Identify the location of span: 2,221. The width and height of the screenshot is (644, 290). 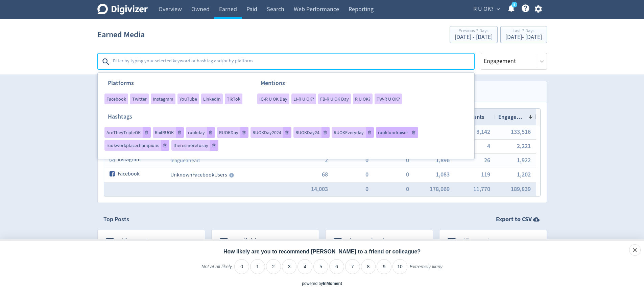
(524, 146).